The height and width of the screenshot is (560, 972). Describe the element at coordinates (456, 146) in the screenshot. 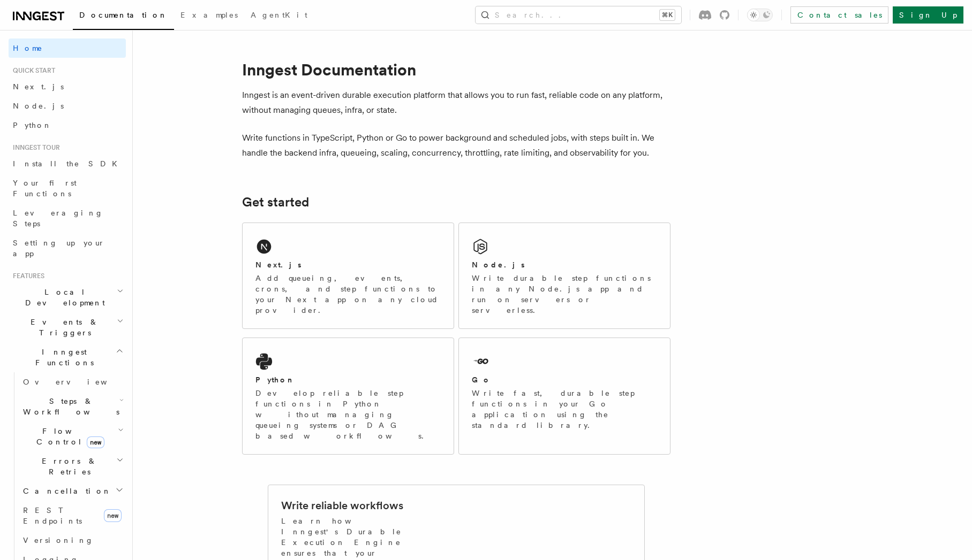

I see `p: Write functions in TypeScript, Python or Go to power background and scheduled jobs, with steps bu...` at that location.